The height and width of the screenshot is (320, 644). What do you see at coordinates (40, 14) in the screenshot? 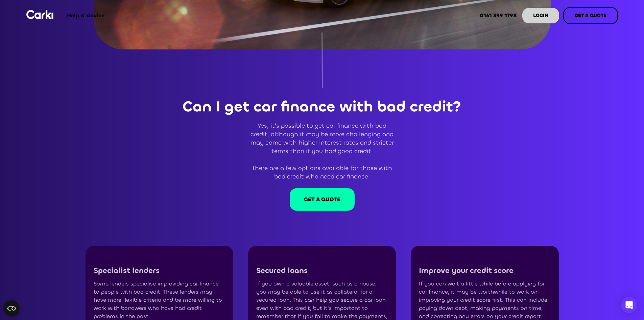
I see `img: Logo` at bounding box center [40, 14].